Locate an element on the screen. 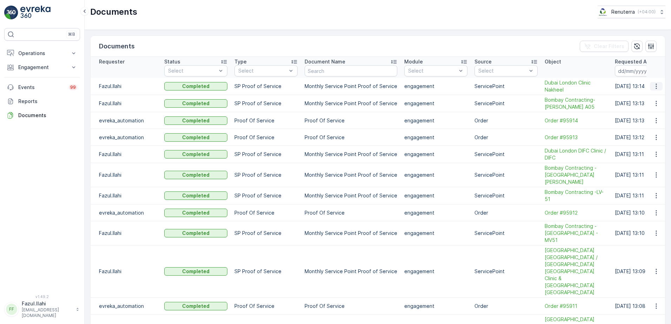 The height and width of the screenshot is (324, 671). p: 99 is located at coordinates (73, 87).